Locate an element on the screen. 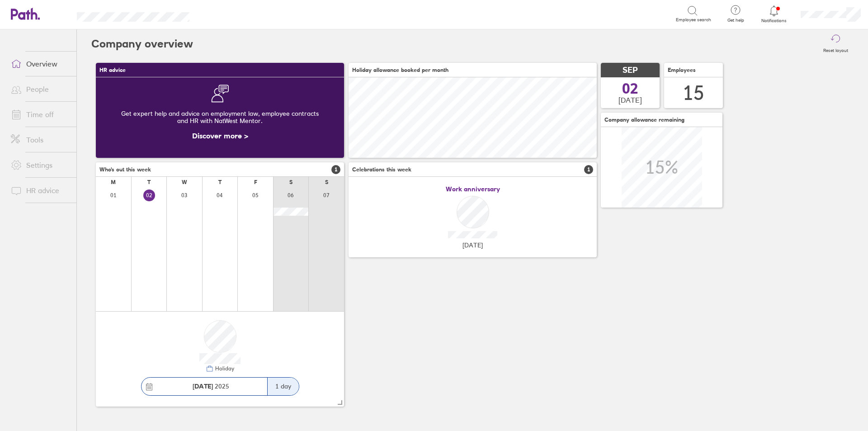 The height and width of the screenshot is (431, 868). a: Time off is located at coordinates (40, 115).